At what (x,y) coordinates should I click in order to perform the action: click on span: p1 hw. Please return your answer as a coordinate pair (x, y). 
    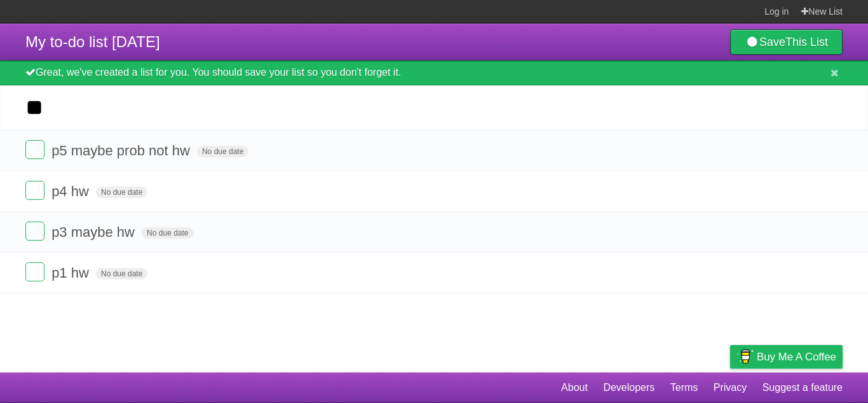
    Looking at the image, I should click on (72, 273).